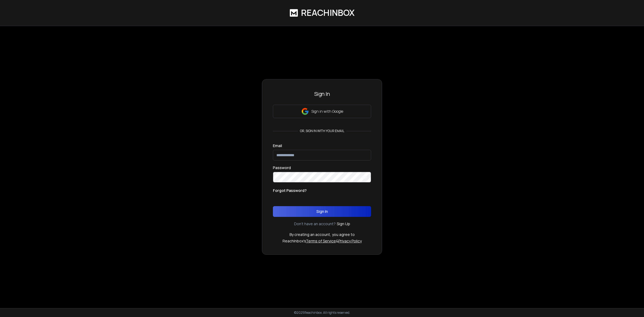  What do you see at coordinates (277, 146) in the screenshot?
I see `label: Email` at bounding box center [277, 146].